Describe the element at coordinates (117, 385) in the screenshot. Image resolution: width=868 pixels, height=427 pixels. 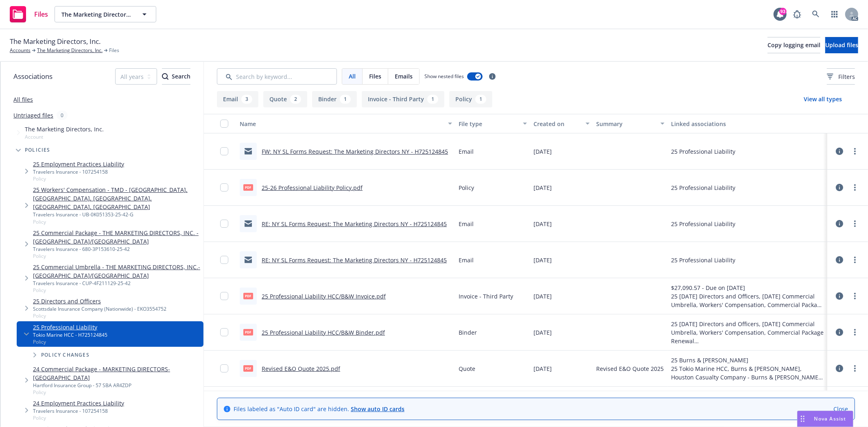
I see `div: Hartford Insurance Group - 57 SBA AR4ZDP` at that location.